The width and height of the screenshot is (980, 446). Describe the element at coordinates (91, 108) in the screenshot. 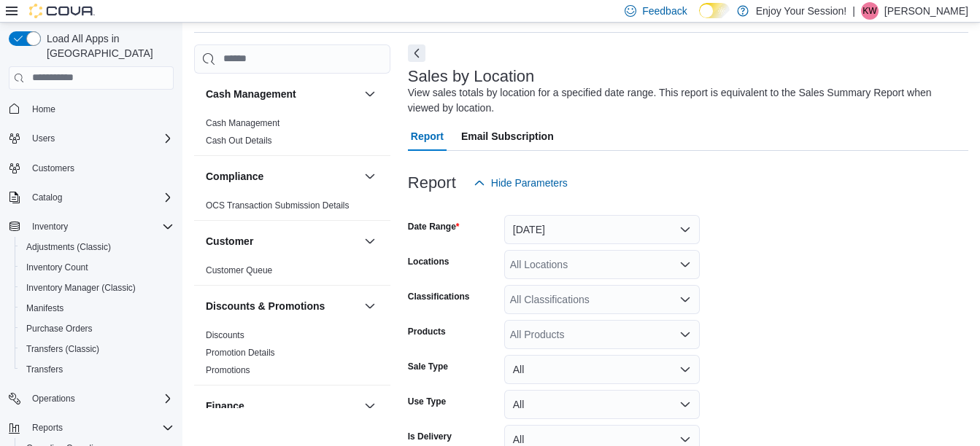

I see `button: Home` at that location.